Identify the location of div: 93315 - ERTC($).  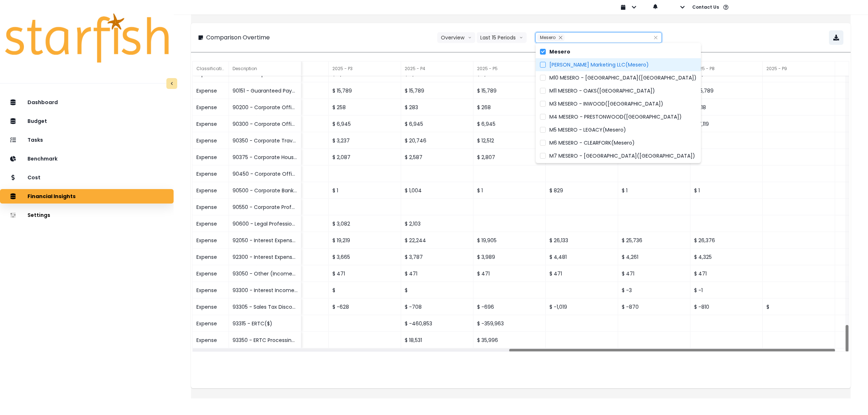
(265, 324).